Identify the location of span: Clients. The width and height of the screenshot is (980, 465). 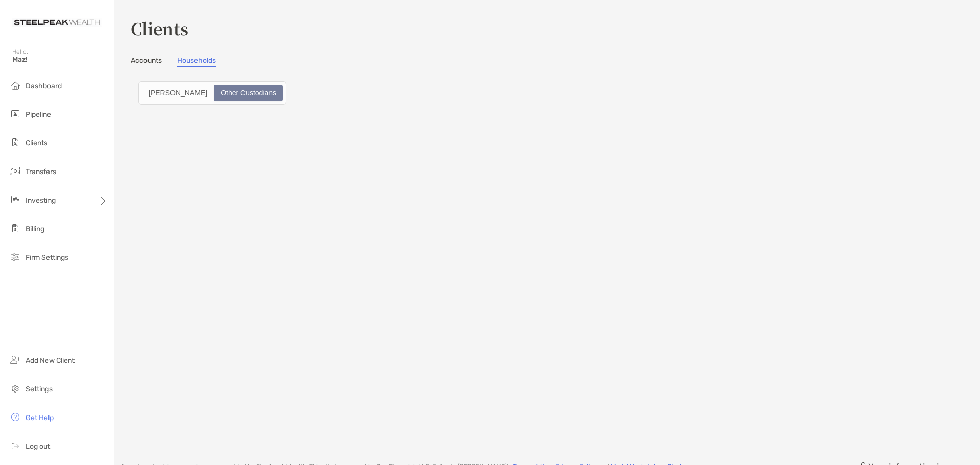
(36, 143).